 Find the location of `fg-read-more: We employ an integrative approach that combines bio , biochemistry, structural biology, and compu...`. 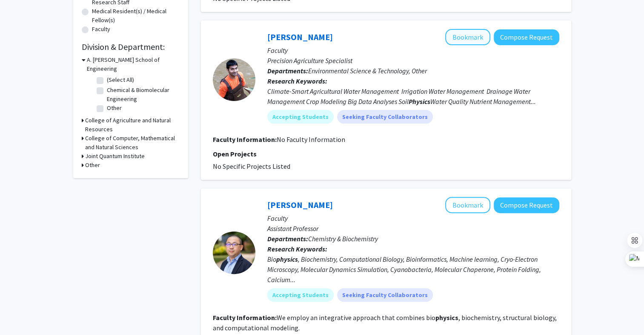

fg-read-more: We employ an integrative approach that combines bio , biochemistry, structural biology, and compu... is located at coordinates (385, 323).